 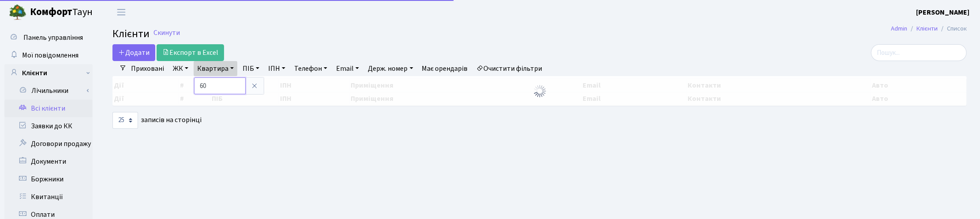 What do you see at coordinates (929, 28) in the screenshot?
I see `nav: breadcrumb` at bounding box center [929, 28].